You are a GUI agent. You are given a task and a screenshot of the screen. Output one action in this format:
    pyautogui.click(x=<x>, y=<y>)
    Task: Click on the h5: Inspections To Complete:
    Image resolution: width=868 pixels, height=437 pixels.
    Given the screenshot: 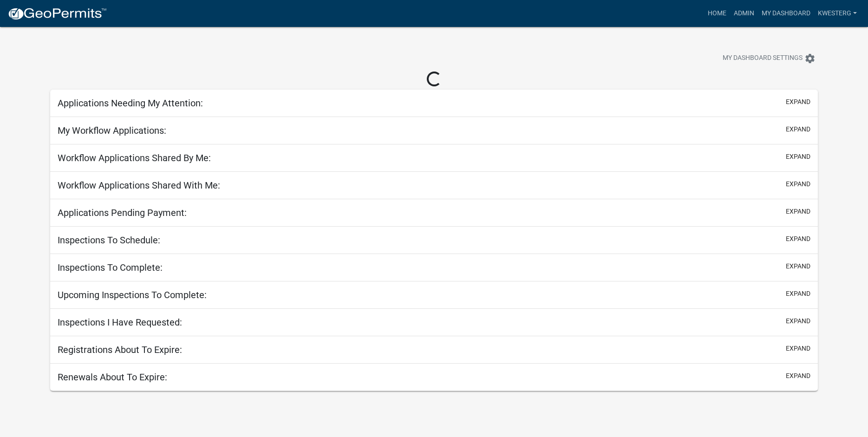 What is the action you would take?
    pyautogui.click(x=110, y=267)
    